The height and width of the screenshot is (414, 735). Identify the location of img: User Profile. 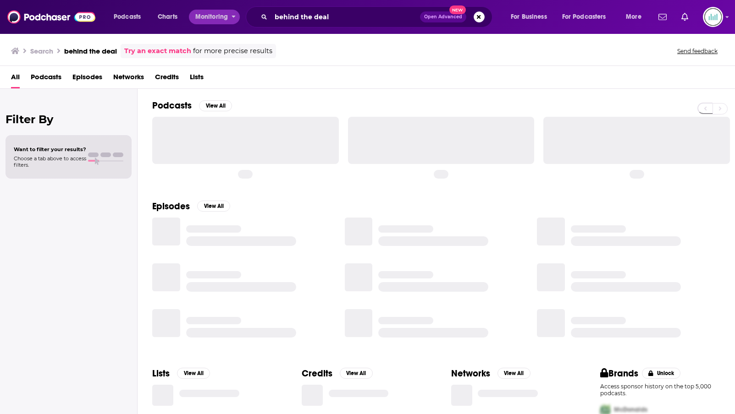
(713, 17).